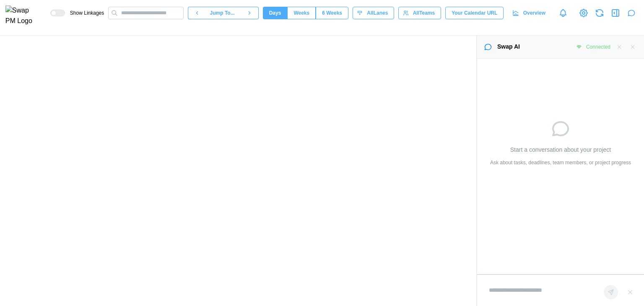 This screenshot has width=644, height=306. What do you see at coordinates (302, 13) in the screenshot?
I see `button: Weeks` at bounding box center [302, 13].